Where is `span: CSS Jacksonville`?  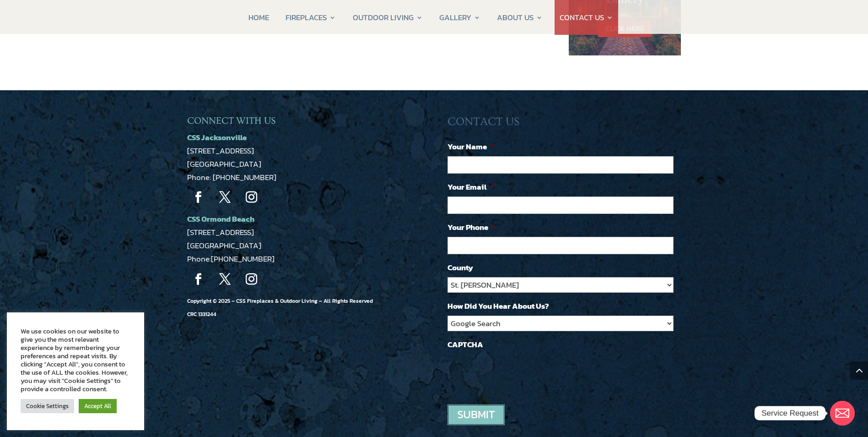 span: CSS Jacksonville is located at coordinates (217, 137).